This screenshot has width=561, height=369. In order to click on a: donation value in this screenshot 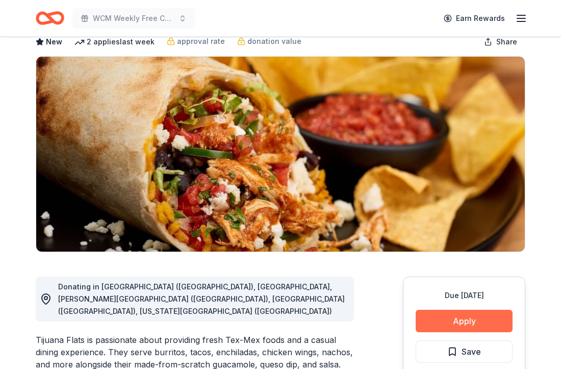, I will do `click(269, 41)`.